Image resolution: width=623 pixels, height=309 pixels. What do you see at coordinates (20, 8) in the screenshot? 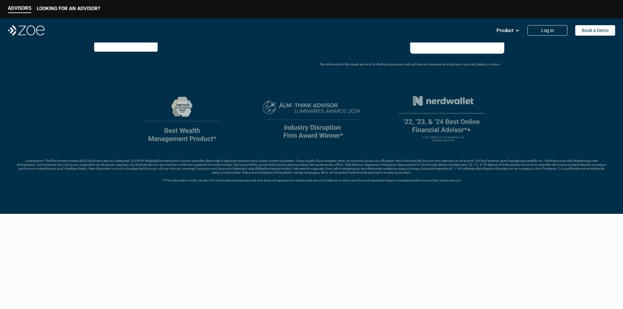
I see `p: ADVISORS` at bounding box center [20, 8].